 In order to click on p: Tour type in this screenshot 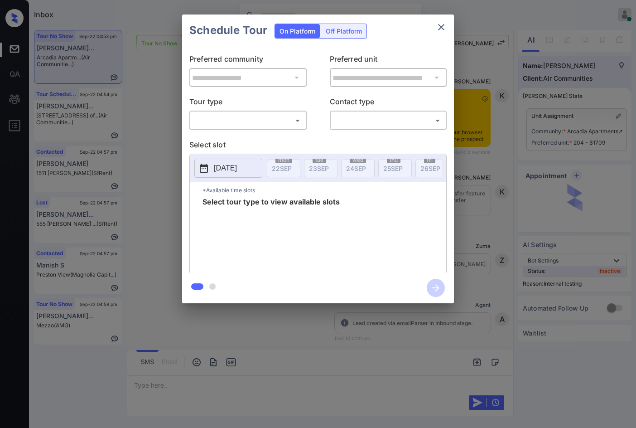, I will do `click(248, 103)`.